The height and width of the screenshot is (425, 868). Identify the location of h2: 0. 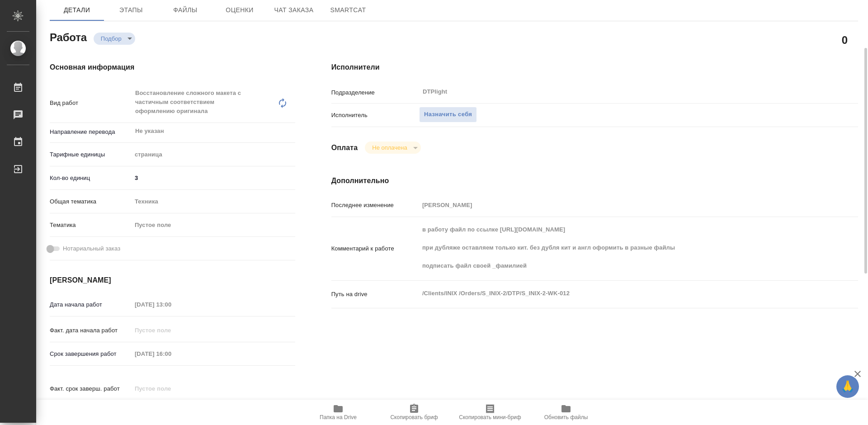
(844, 39).